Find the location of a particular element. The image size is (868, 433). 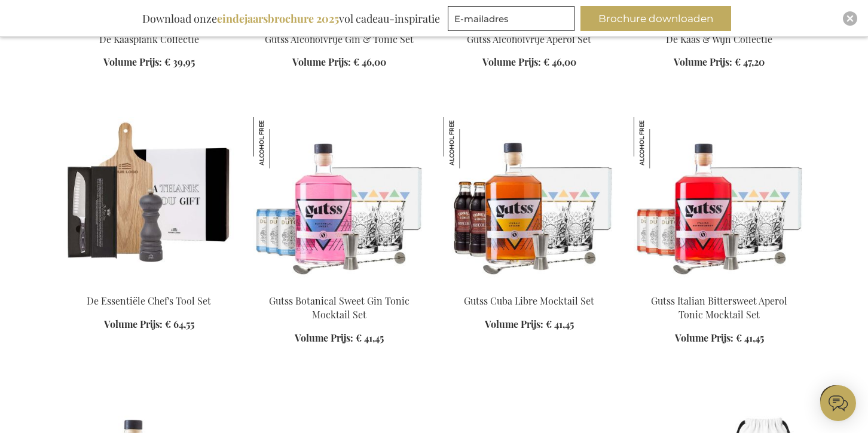

a: Gutss Alcoholvrije Gin & Tonic Set is located at coordinates (339, 39).